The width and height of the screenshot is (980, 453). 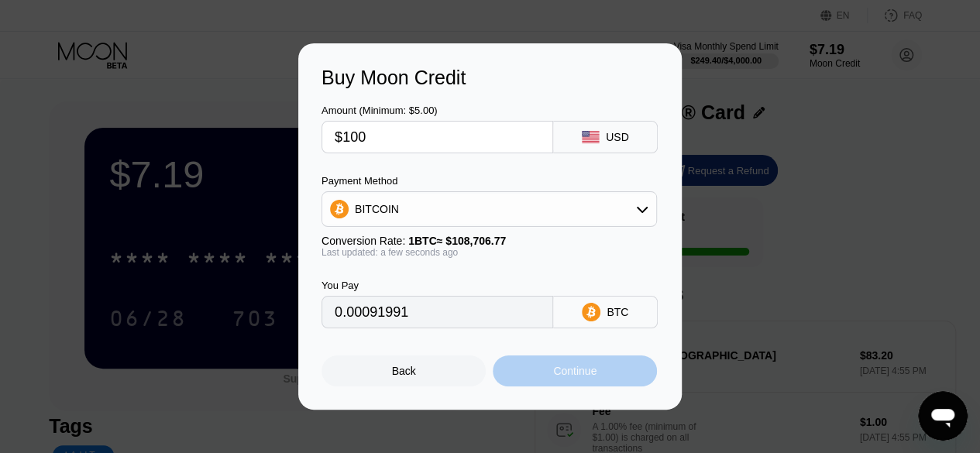 I want to click on div: Back, so click(x=404, y=371).